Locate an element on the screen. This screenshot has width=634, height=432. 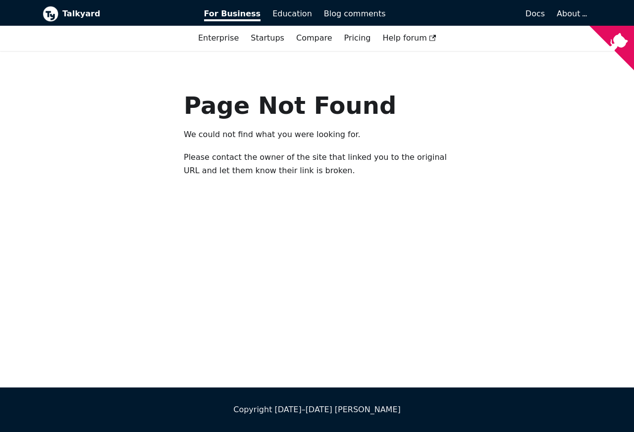
h1: Page Not Found is located at coordinates (317, 106).